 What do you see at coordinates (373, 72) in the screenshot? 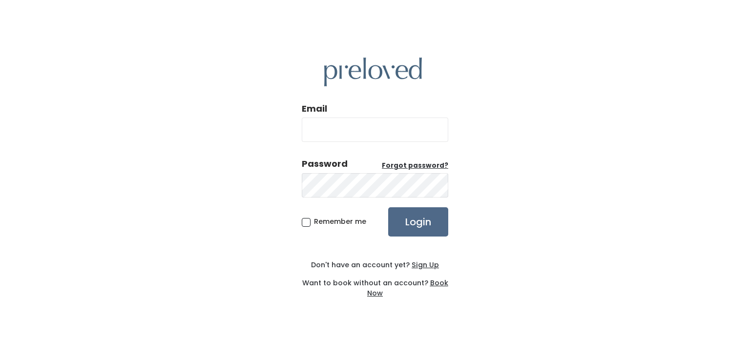
I see `img: preloved logo` at bounding box center [373, 72].